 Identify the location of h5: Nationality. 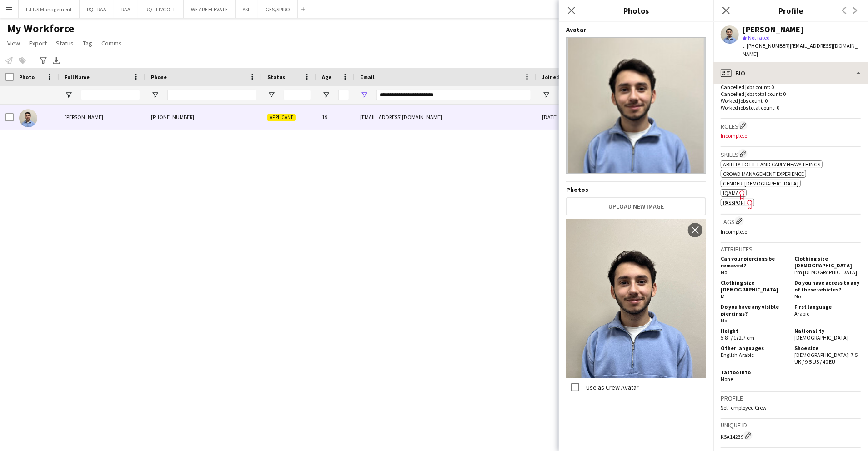
(828, 331).